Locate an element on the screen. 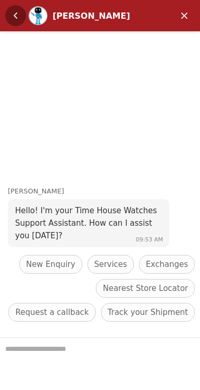 The width and height of the screenshot is (200, 390). span: Track your Shipment is located at coordinates (148, 312).